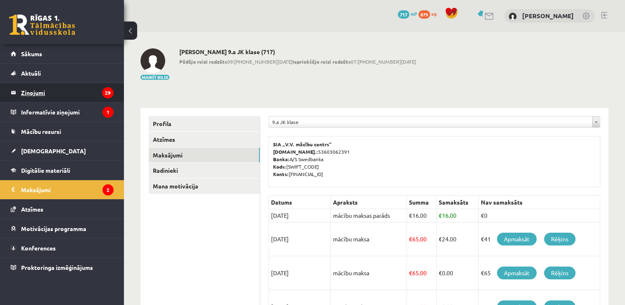 The height and width of the screenshot is (305, 625). I want to click on td: 24.00, so click(458, 239).